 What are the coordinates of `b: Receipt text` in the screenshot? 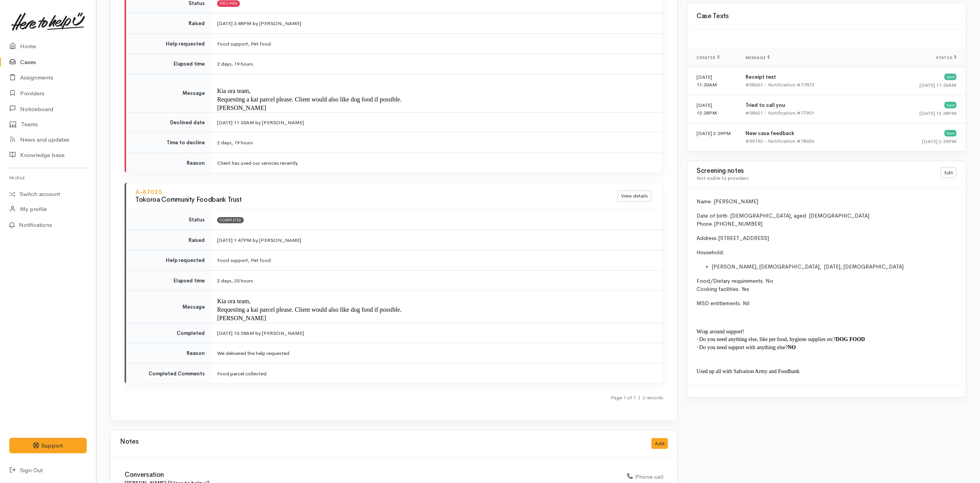 It's located at (760, 77).